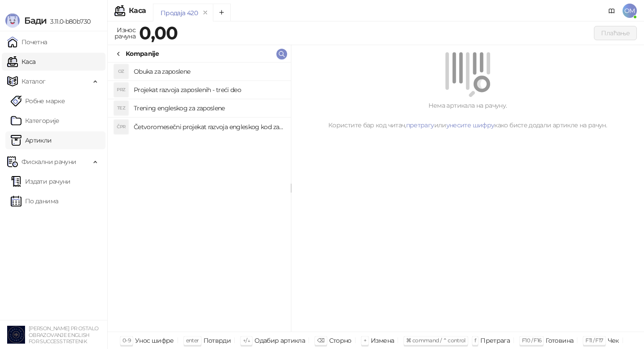  Describe the element at coordinates (205, 12) in the screenshot. I see `button: remove` at that location.